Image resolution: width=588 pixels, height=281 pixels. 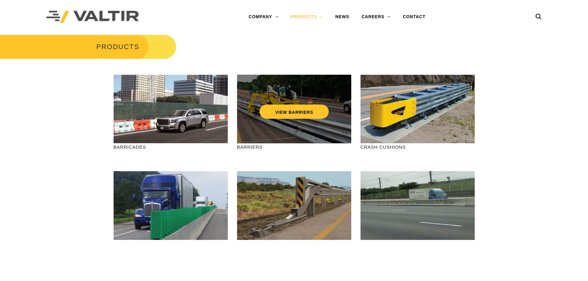 I want to click on img: Valtir, so click(x=93, y=17).